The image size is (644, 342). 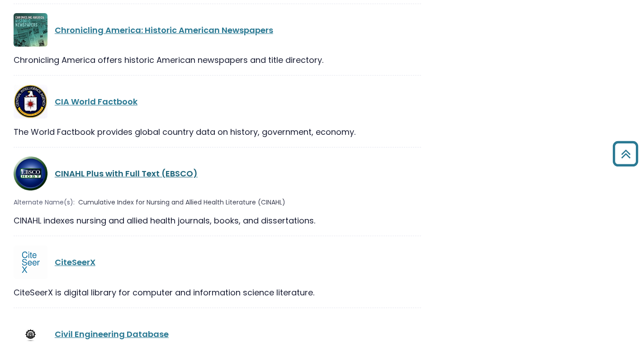 I want to click on a: CINAHL Plus with Full Text (EBSCO), so click(x=126, y=173).